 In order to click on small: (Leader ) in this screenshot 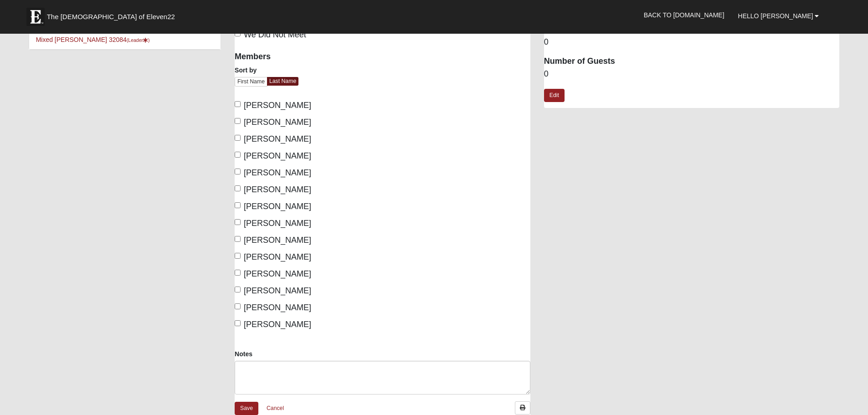, I will do `click(138, 40)`.